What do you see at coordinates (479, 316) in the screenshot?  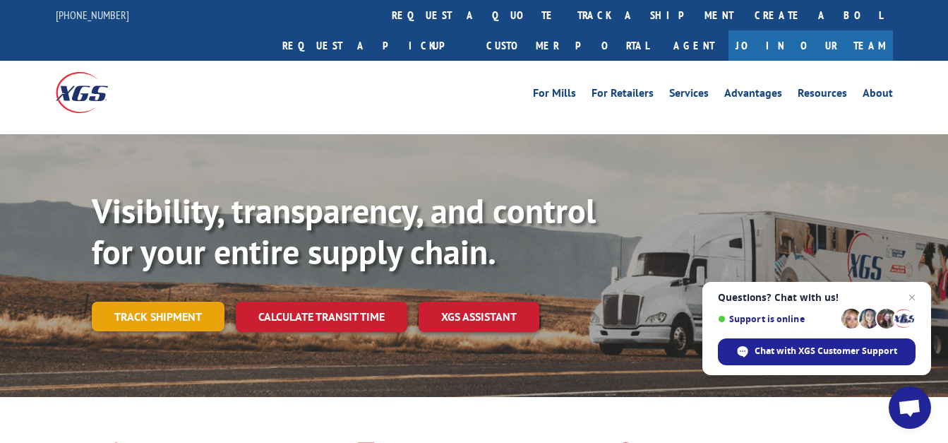 I see `a: XGS ASSISTANT` at bounding box center [479, 316].